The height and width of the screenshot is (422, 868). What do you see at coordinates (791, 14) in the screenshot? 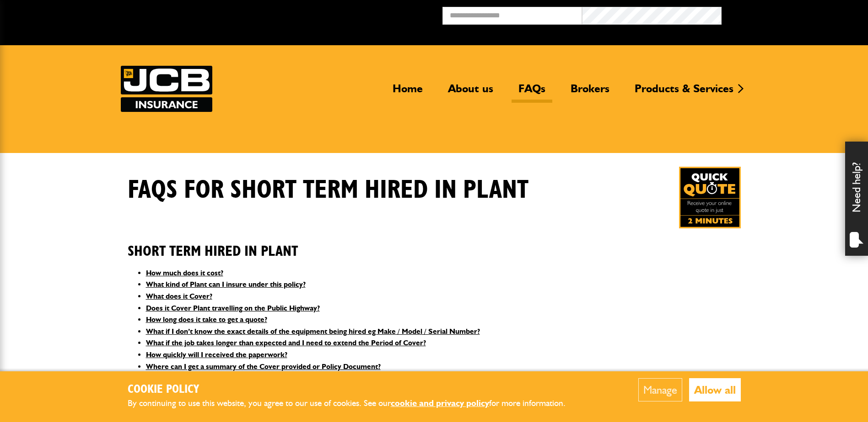
I see `button: Broker Login` at bounding box center [791, 14].